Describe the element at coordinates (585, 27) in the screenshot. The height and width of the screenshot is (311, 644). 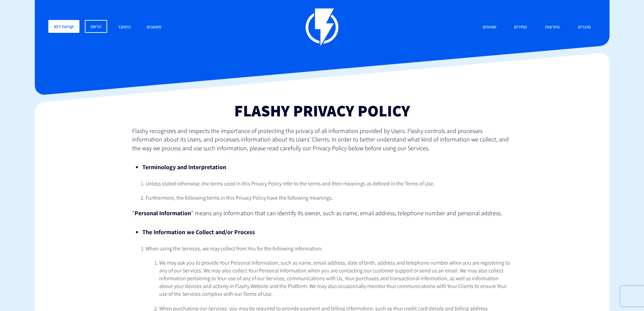
I see `a: מוצרים` at that location.